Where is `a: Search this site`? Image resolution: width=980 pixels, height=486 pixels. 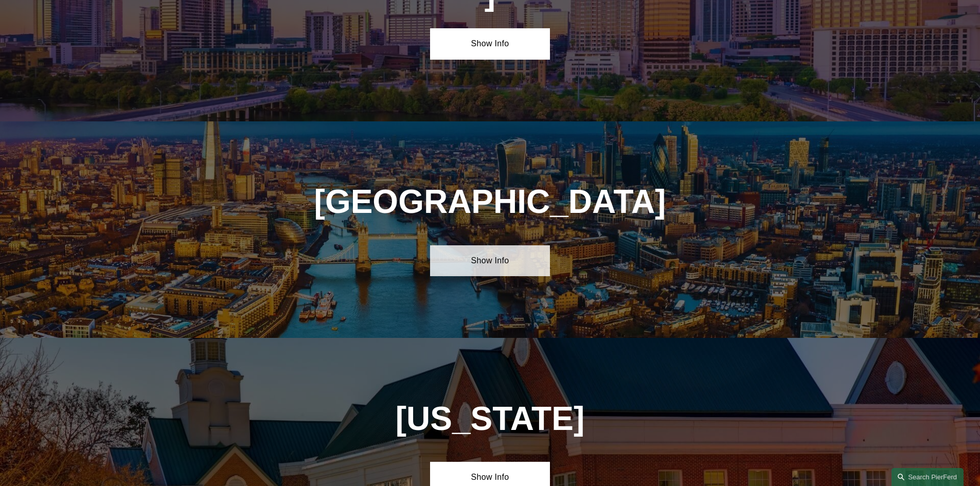 a: Search this site is located at coordinates (928, 476).